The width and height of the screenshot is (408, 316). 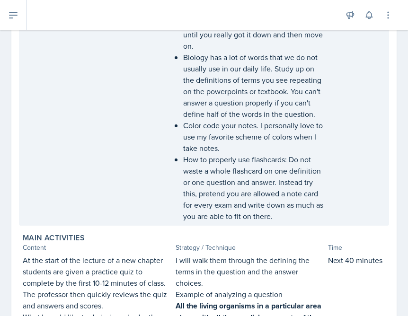 What do you see at coordinates (53, 238) in the screenshot?
I see `label: Main Activities` at bounding box center [53, 238].